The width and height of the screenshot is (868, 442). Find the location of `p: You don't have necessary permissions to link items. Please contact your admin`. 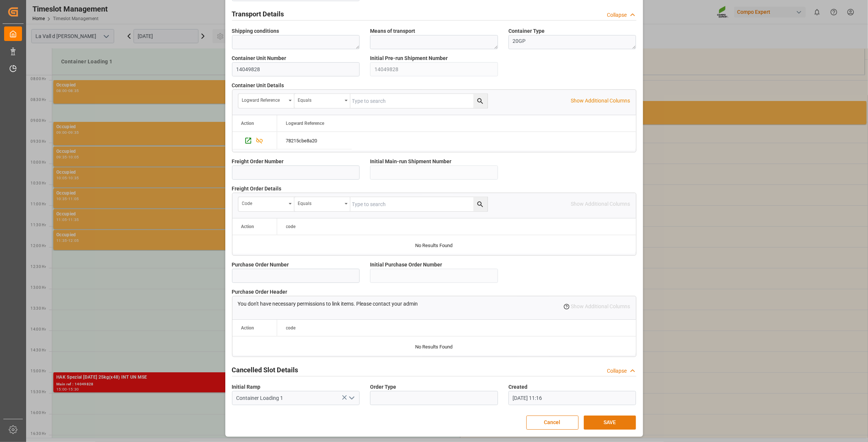

p: You don't have necessary permissions to link items. Please contact your admin is located at coordinates (328, 304).